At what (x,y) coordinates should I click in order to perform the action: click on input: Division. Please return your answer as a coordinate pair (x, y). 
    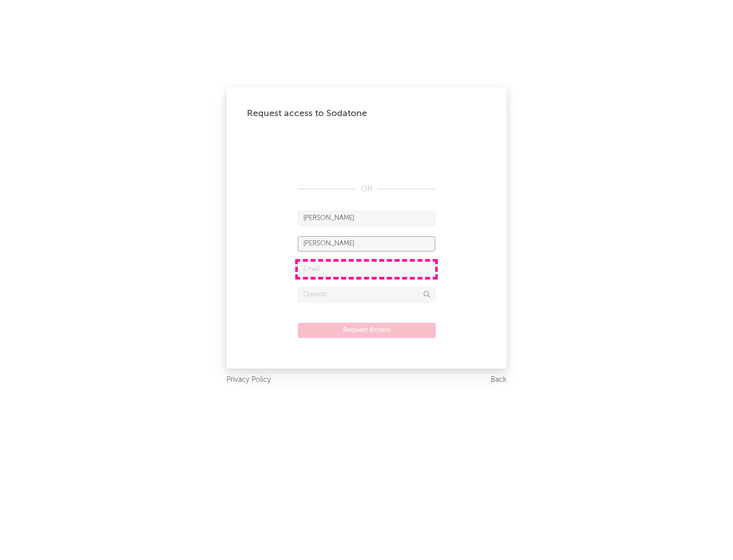
    Looking at the image, I should click on (366, 295).